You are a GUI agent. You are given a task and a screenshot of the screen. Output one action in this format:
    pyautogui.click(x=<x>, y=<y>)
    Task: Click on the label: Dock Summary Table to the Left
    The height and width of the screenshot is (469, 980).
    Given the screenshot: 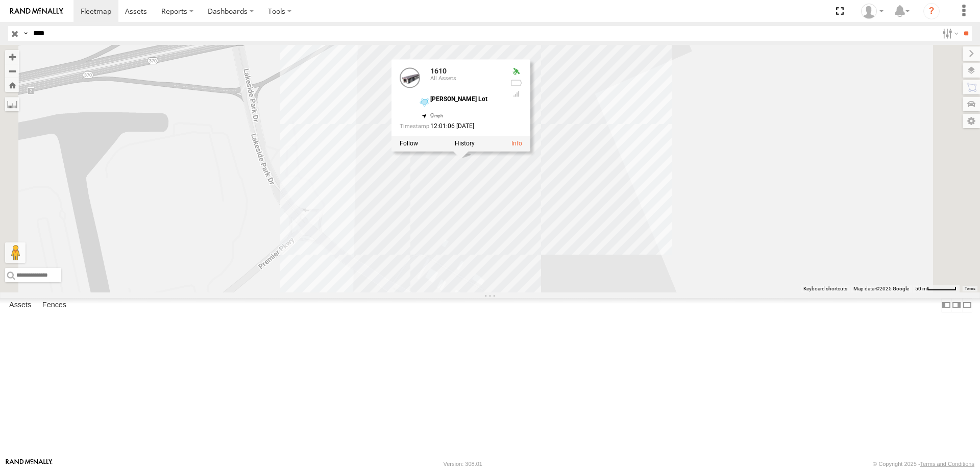 What is the action you would take?
    pyautogui.click(x=946, y=305)
    